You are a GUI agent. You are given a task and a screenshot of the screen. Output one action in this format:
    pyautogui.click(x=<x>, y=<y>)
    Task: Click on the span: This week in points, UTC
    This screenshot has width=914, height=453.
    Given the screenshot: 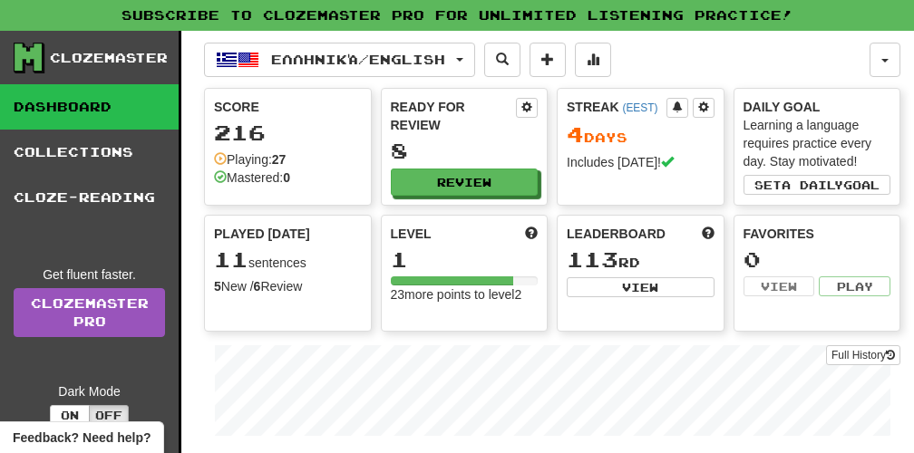 What is the action you would take?
    pyautogui.click(x=708, y=234)
    